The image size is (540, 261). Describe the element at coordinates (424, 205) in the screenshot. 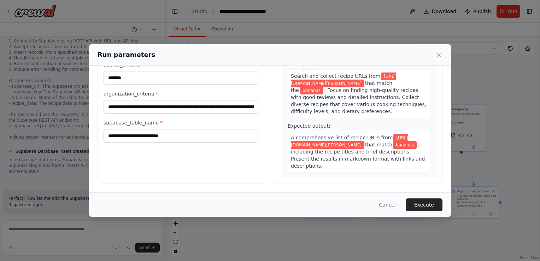

I see `button: Execute` at that location.